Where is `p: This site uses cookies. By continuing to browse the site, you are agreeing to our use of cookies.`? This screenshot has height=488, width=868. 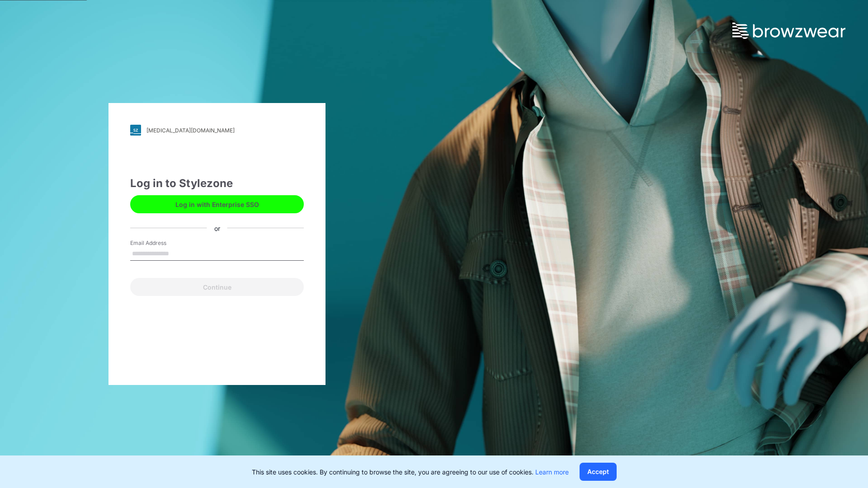
p: This site uses cookies. By continuing to browse the site, you are agreeing to our use of cookies. is located at coordinates (410, 472).